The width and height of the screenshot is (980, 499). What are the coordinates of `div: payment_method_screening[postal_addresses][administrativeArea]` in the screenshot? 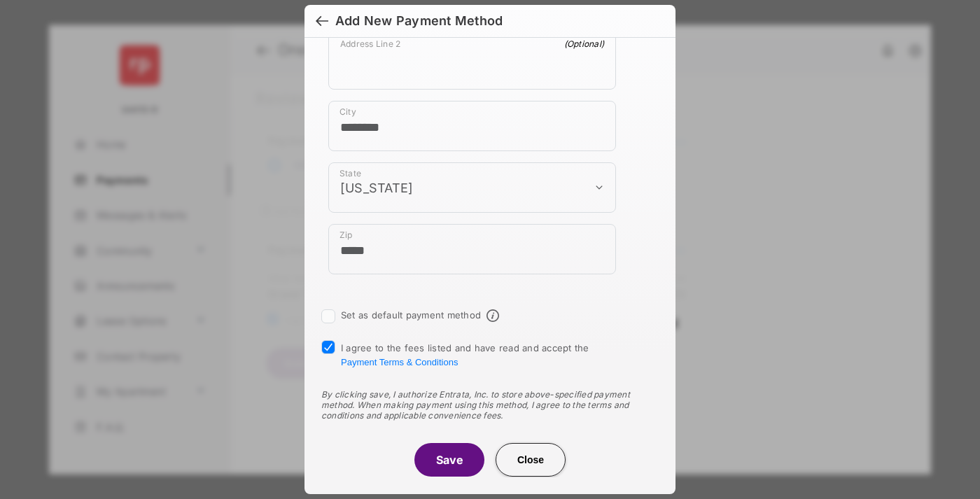 It's located at (472, 188).